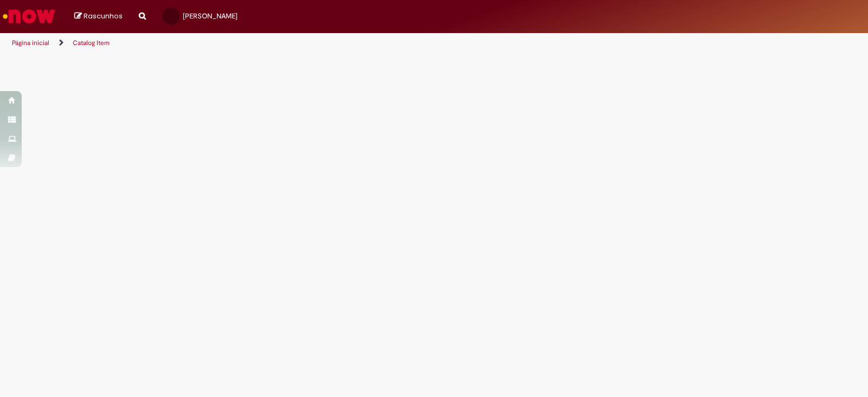  Describe the element at coordinates (91, 43) in the screenshot. I see `a: Catalog Item` at that location.